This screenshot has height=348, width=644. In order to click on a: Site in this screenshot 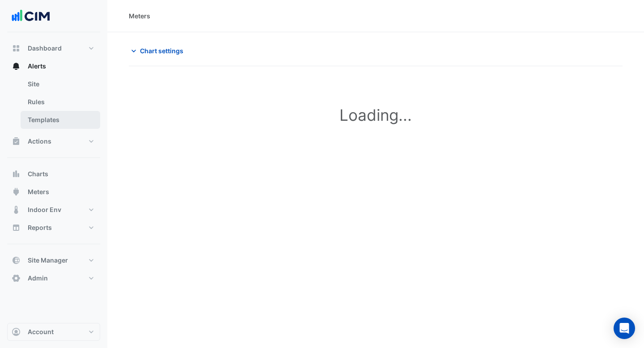, I will do `click(60, 84)`.